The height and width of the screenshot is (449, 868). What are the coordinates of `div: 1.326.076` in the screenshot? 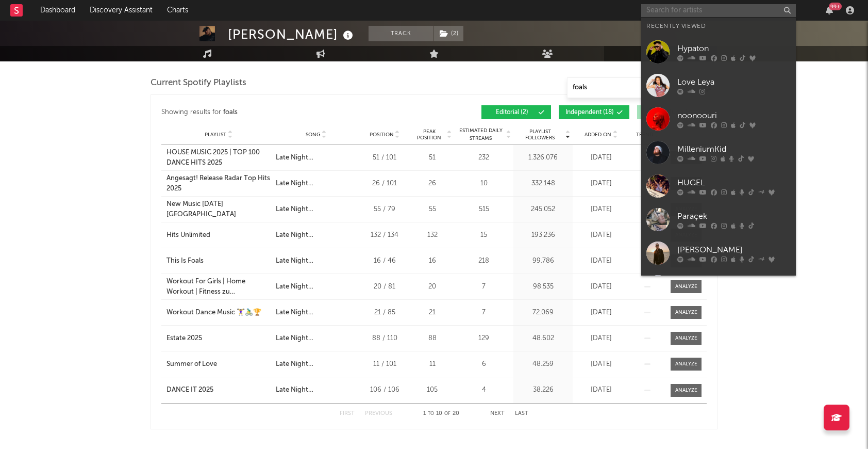 It's located at (543, 158).